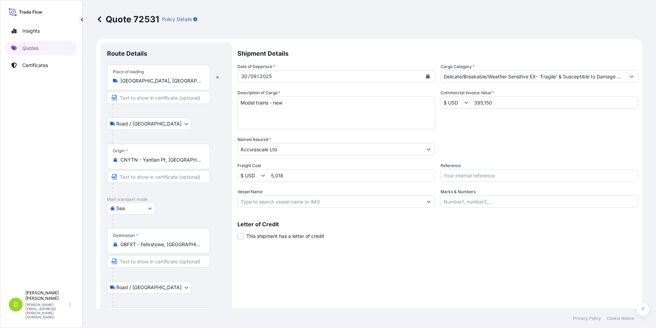 The image size is (656, 328). I want to click on p: Cookie Notice, so click(621, 318).